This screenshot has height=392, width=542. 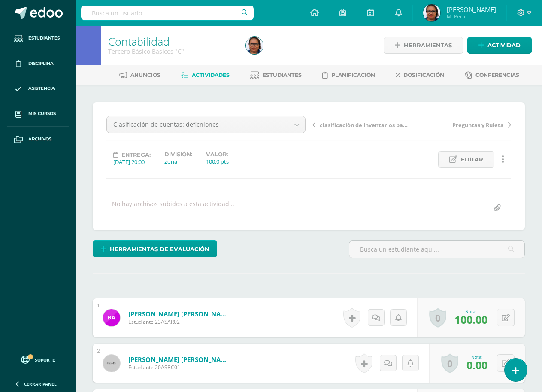 What do you see at coordinates (349, 75) in the screenshot?
I see `a: Planificación` at bounding box center [349, 75].